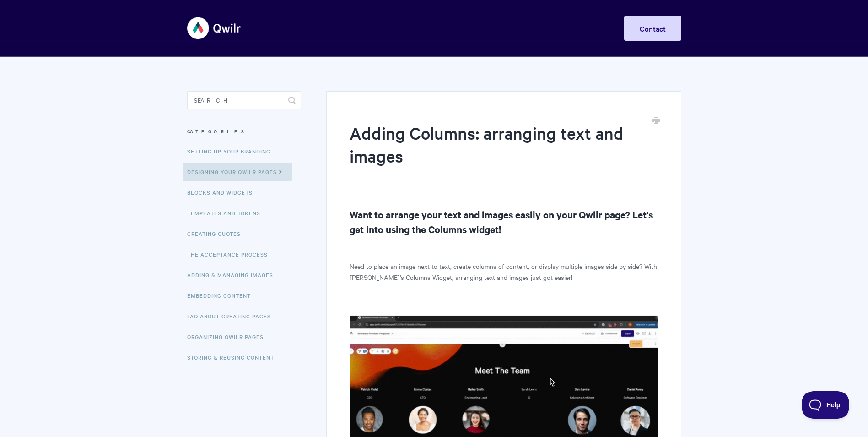 The width and height of the screenshot is (868, 437). Describe the element at coordinates (503, 271) in the screenshot. I see `p: Need to place an image next to text, create columns of content, or display multiple images side b...` at that location.